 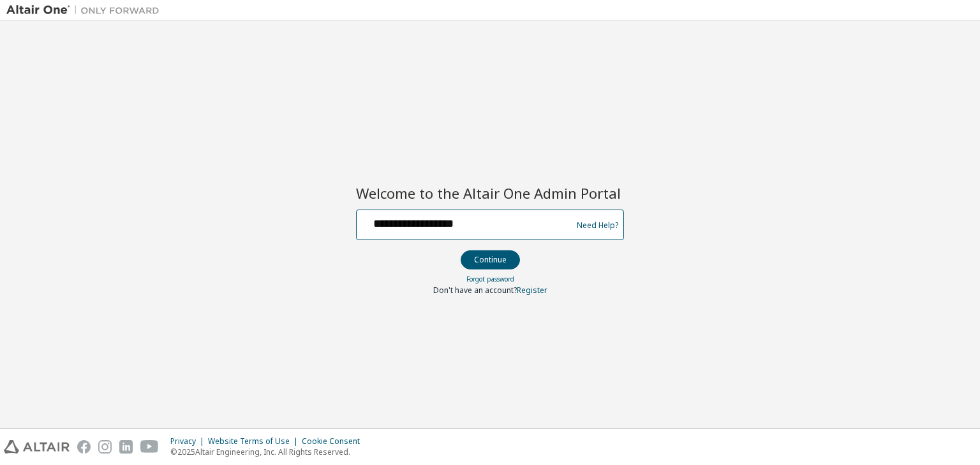 What do you see at coordinates (490, 279) in the screenshot?
I see `a: Forgot password` at bounding box center [490, 279].